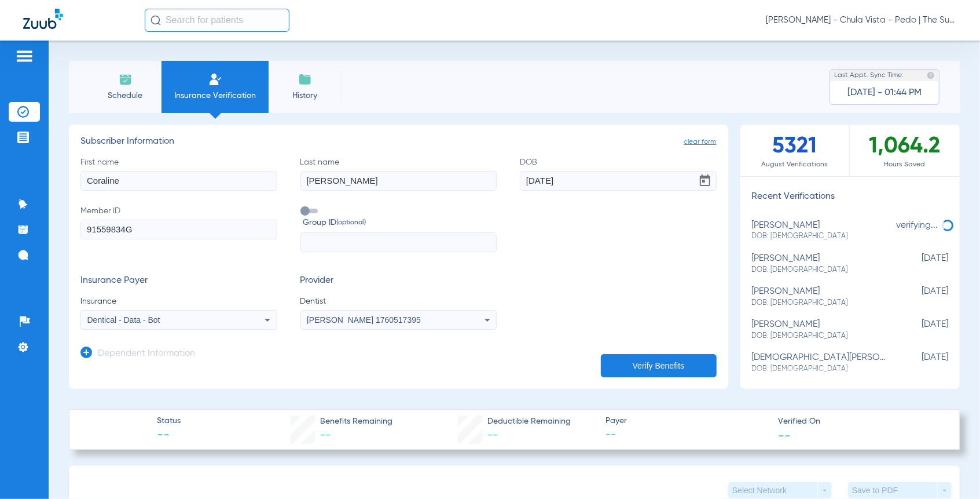  What do you see at coordinates (217, 20) in the screenshot?
I see `input: Search for patients` at bounding box center [217, 20].